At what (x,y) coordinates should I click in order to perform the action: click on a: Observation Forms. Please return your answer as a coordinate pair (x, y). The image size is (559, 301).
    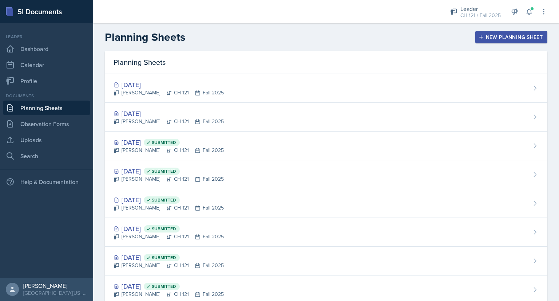
    Looking at the image, I should click on (47, 124).